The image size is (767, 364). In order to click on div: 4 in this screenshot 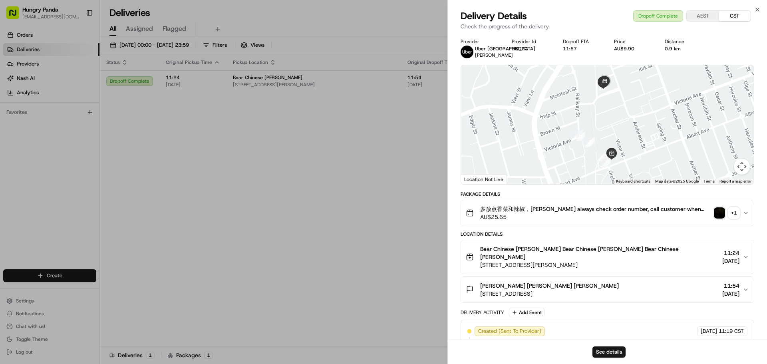, I will do `click(589, 143)`.